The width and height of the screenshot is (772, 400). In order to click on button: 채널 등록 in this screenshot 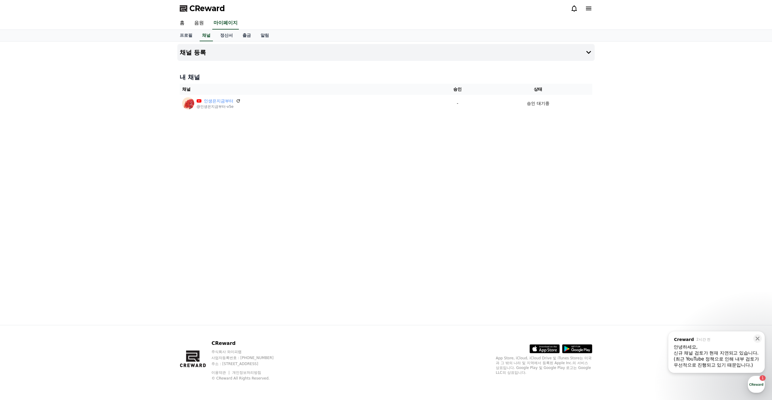, I will do `click(386, 52)`.